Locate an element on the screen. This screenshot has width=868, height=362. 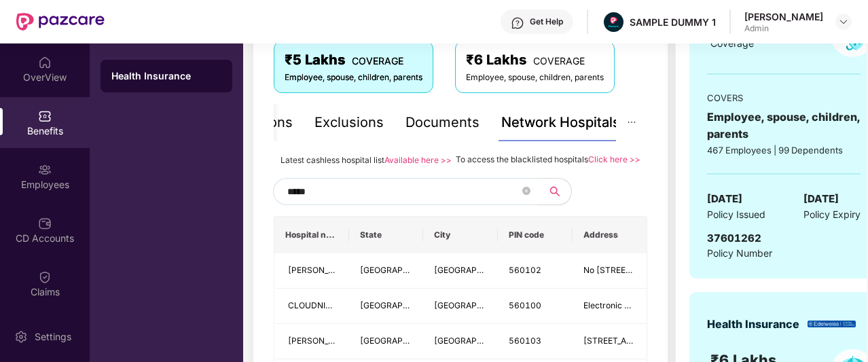
td: Nelivigi Multispeciality Hospital is located at coordinates (312, 341).